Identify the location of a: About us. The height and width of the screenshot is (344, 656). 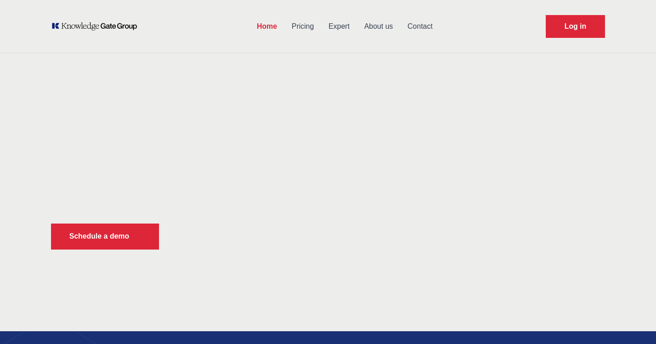
(378, 26).